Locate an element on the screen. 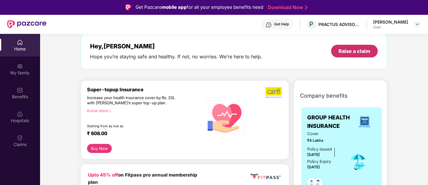 This screenshot has width=428, height=185. span: Cover is located at coordinates (324, 133).